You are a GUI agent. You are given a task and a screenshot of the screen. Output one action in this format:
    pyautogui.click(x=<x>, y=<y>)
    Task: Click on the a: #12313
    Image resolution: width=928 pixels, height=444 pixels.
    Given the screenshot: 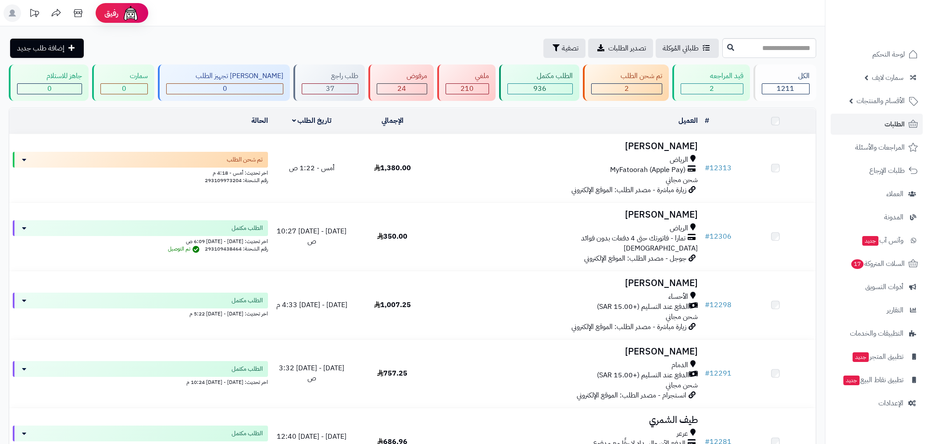 What is the action you would take?
    pyautogui.click(x=718, y=168)
    